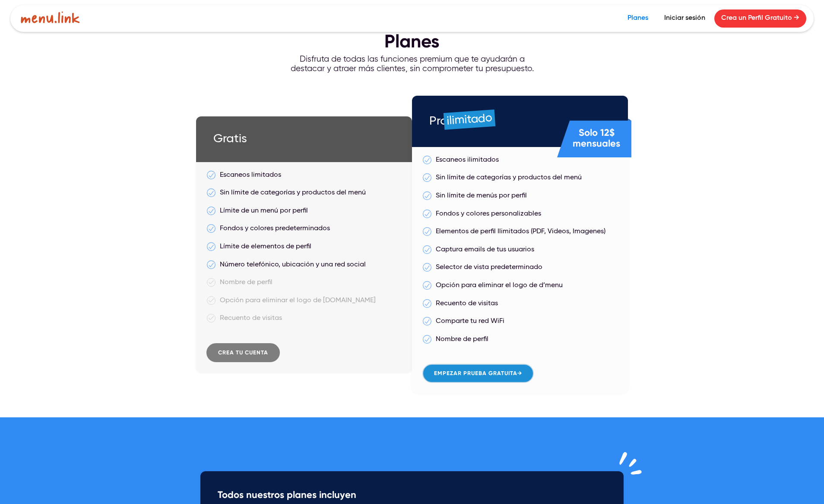 The width and height of the screenshot is (824, 504). What do you see at coordinates (304, 211) in the screenshot?
I see `div: Límite de un menú por perfil` at bounding box center [304, 211].